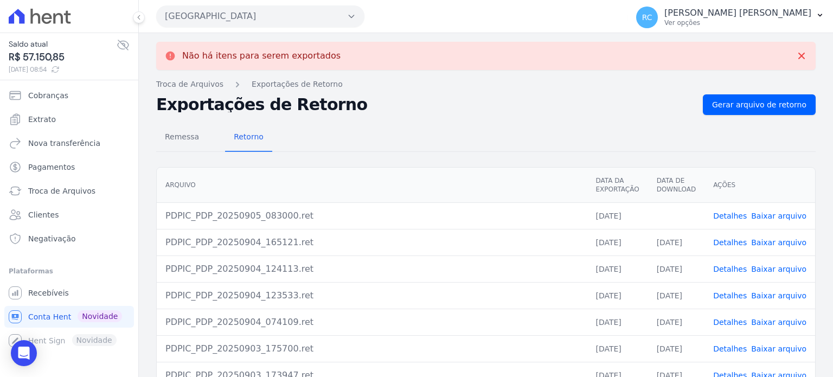 Image resolution: width=833 pixels, height=377 pixels. What do you see at coordinates (100, 316) in the screenshot?
I see `span: Novidade` at bounding box center [100, 316].